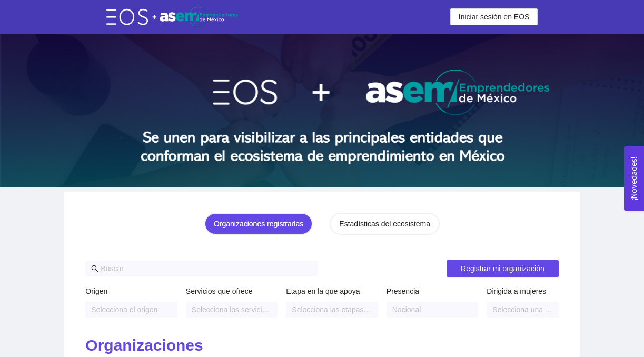 This screenshot has height=357, width=644. I want to click on label: Etapa en la que apoya, so click(323, 291).